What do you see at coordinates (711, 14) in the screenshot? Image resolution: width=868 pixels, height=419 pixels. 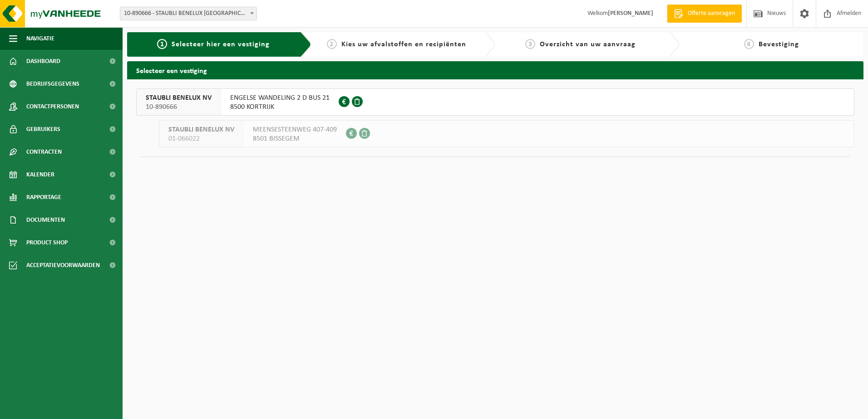 I see `span: Offerte aanvragen` at bounding box center [711, 14].